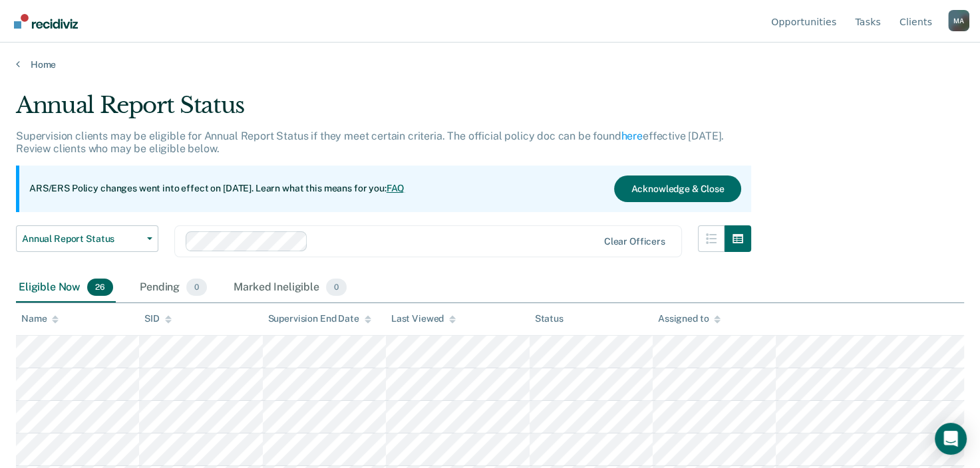  I want to click on div: Marked Ineligible0, so click(290, 288).